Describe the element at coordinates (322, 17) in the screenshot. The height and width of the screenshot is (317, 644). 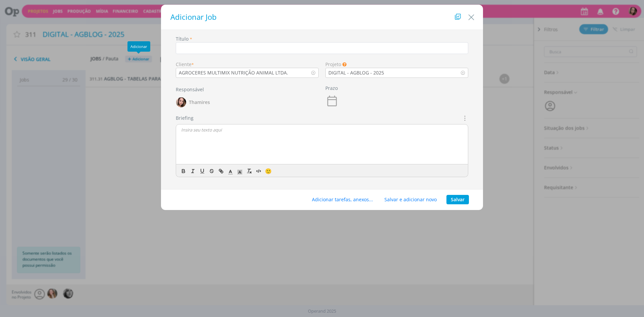
I see `h1: Adicionar Job` at that location.